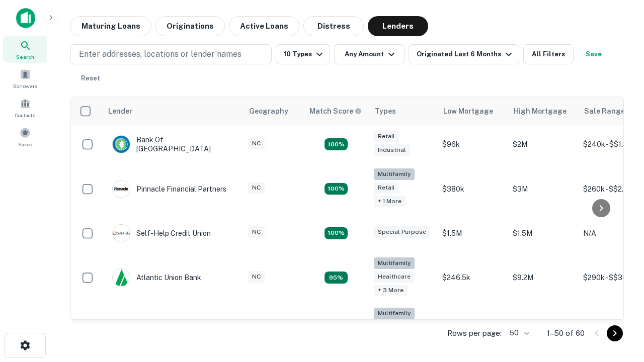 This screenshot has width=644, height=362. Describe the element at coordinates (549, 54) in the screenshot. I see `button: All Filters` at that location.